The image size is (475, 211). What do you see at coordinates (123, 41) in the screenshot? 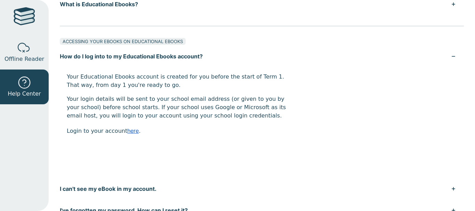
I see `div: ACCESSING YOUR EBOOKS ON EDUCATIONAL EBOOKS` at bounding box center [123, 41].